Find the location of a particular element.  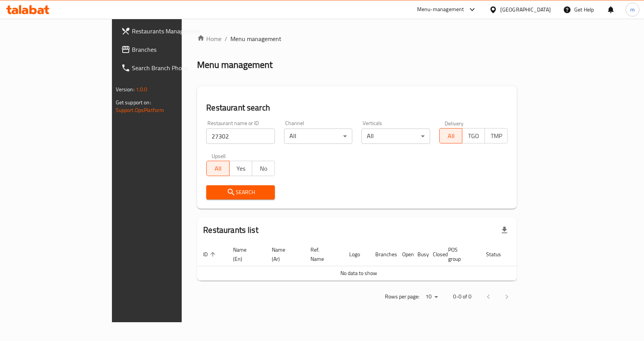

label: Upsell is located at coordinates (218, 156).